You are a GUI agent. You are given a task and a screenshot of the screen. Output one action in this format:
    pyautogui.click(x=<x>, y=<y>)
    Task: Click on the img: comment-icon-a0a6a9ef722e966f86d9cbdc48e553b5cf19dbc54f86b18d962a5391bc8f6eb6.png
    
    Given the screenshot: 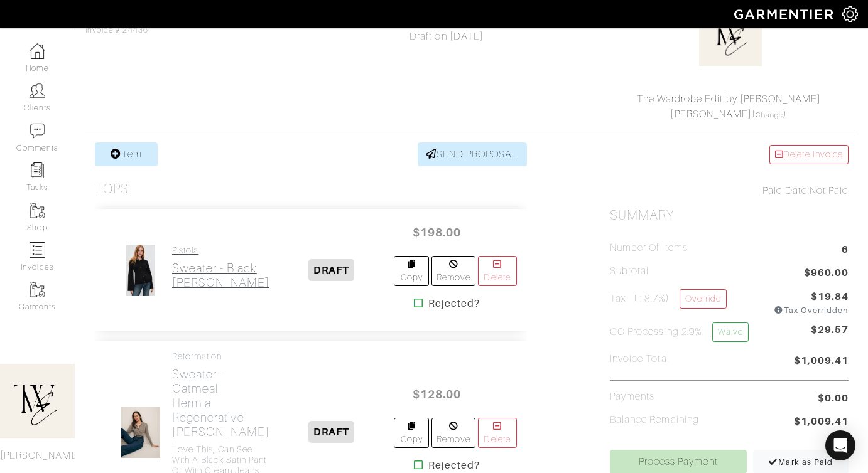 What is the action you would take?
    pyautogui.click(x=37, y=130)
    